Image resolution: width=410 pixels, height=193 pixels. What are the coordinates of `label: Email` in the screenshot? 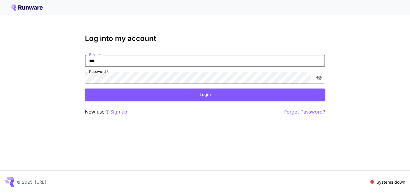 It's located at (95, 54).